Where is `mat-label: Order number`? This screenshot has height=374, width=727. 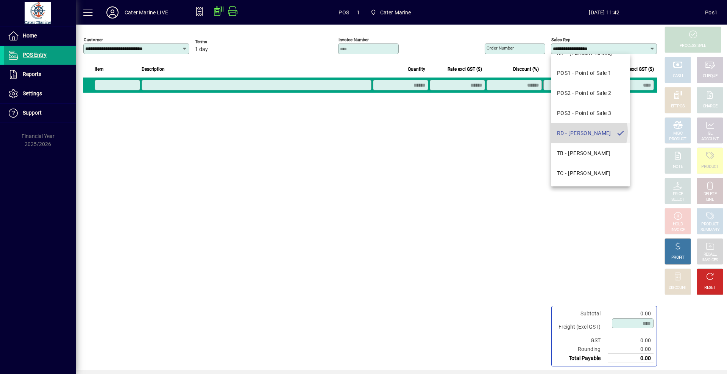 mat-label: Order number is located at coordinates (500, 48).